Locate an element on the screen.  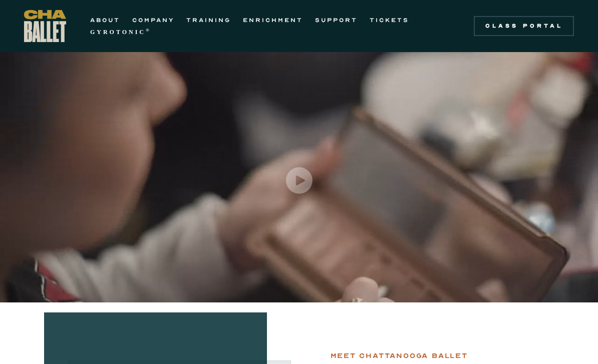
a: home is located at coordinates (45, 26).